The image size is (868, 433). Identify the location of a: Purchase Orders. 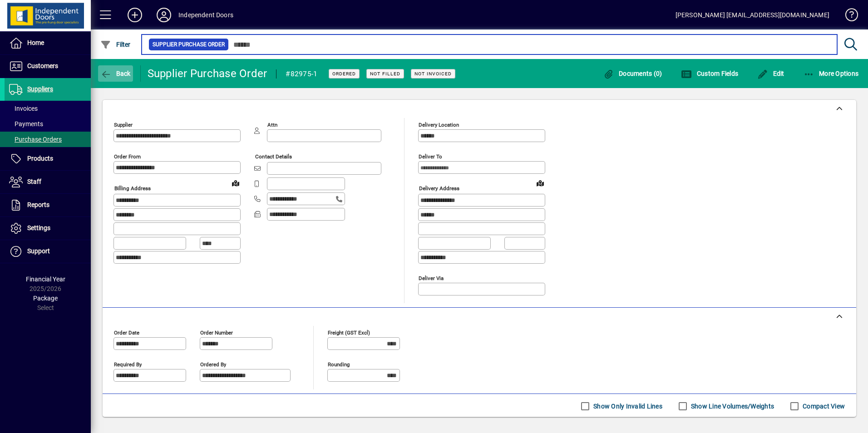
(48, 140).